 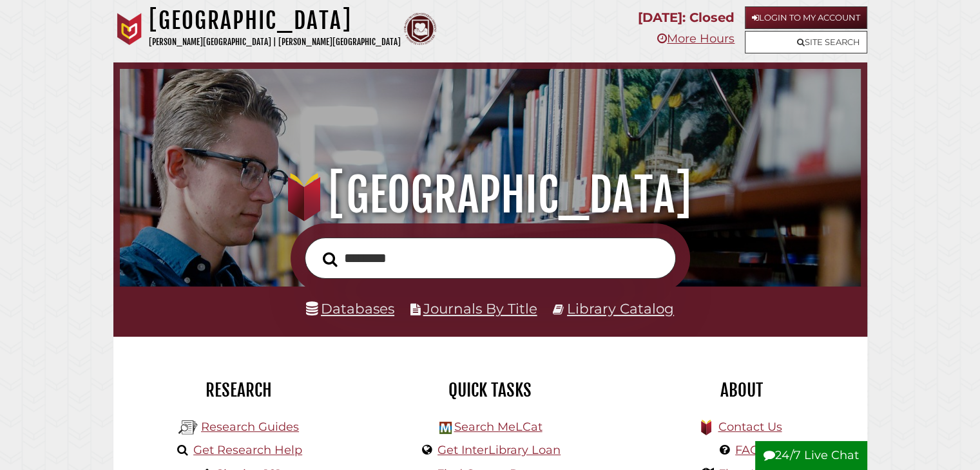 What do you see at coordinates (806, 42) in the screenshot?
I see `a: Site Search` at bounding box center [806, 42].